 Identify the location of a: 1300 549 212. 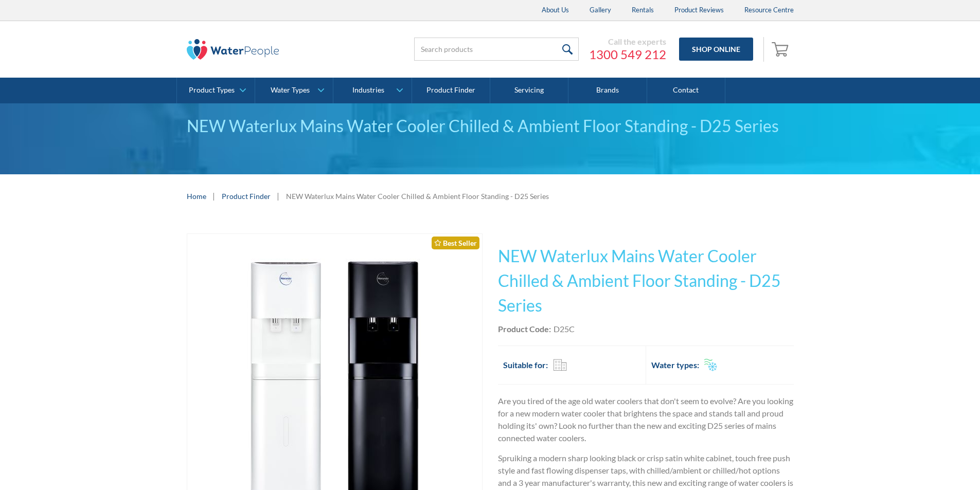
(627, 54).